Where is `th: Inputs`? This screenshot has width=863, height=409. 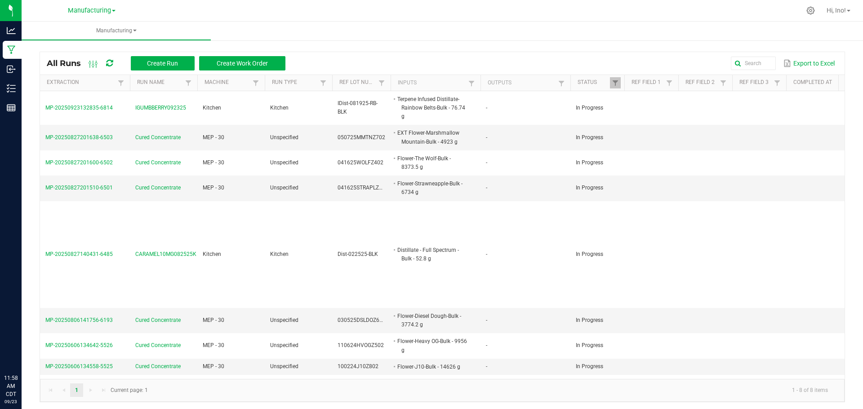 th: Inputs is located at coordinates (436, 83).